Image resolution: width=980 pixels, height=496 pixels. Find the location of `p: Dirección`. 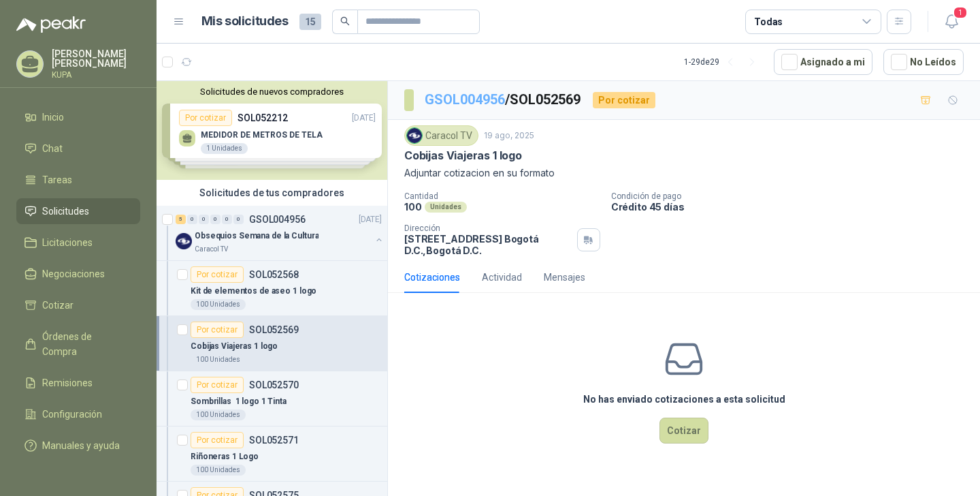

p: Dirección is located at coordinates (488, 228).